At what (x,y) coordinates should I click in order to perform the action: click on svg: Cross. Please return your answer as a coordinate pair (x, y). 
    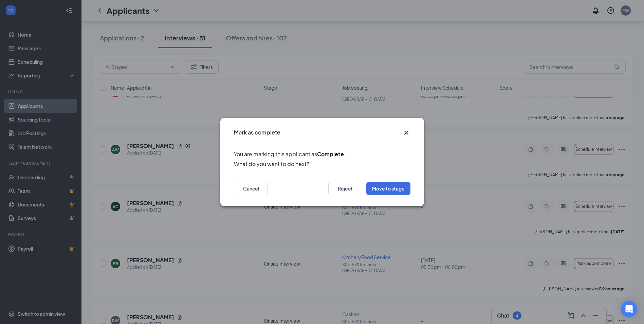
    Looking at the image, I should click on (406, 133).